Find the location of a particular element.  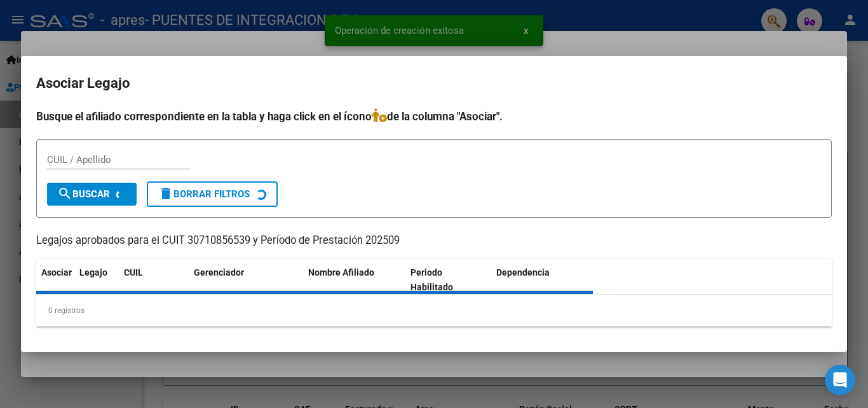

button: Borrar Filtros is located at coordinates (212, 194).